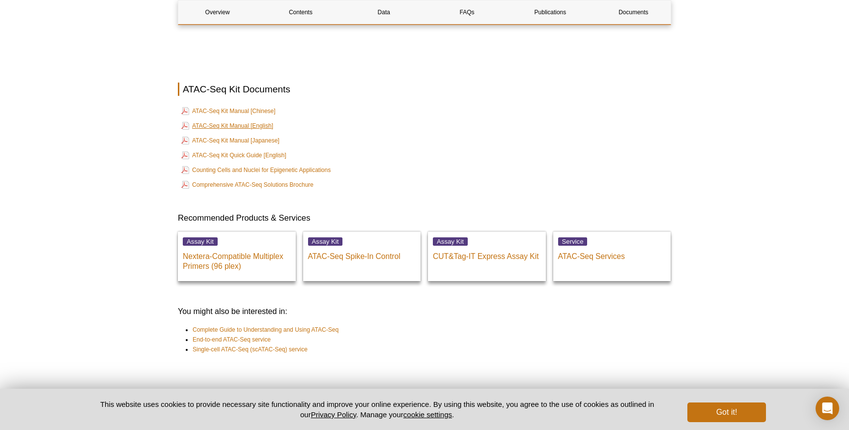 The image size is (849, 430). What do you see at coordinates (467, 12) in the screenshot?
I see `a: FAQs` at bounding box center [467, 12].